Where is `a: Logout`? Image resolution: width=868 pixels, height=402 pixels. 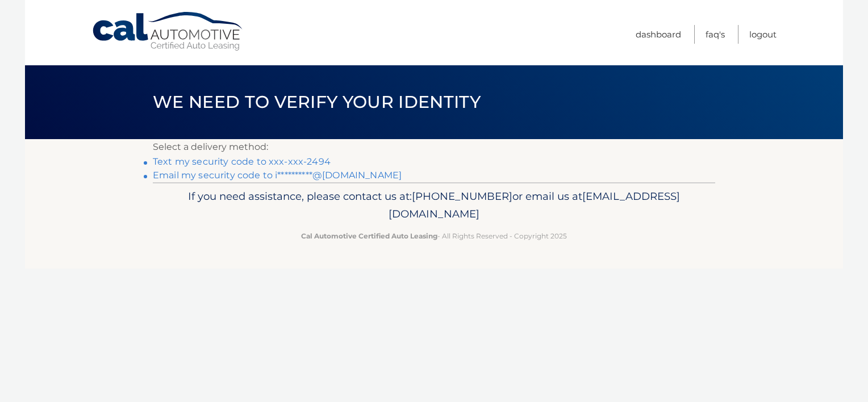 a: Logout is located at coordinates (763, 34).